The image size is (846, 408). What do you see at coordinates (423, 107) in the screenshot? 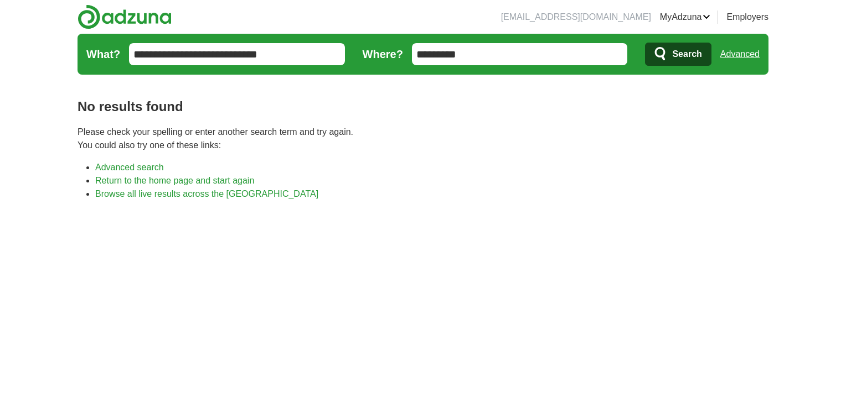
I see `h1: No results found` at bounding box center [423, 107].